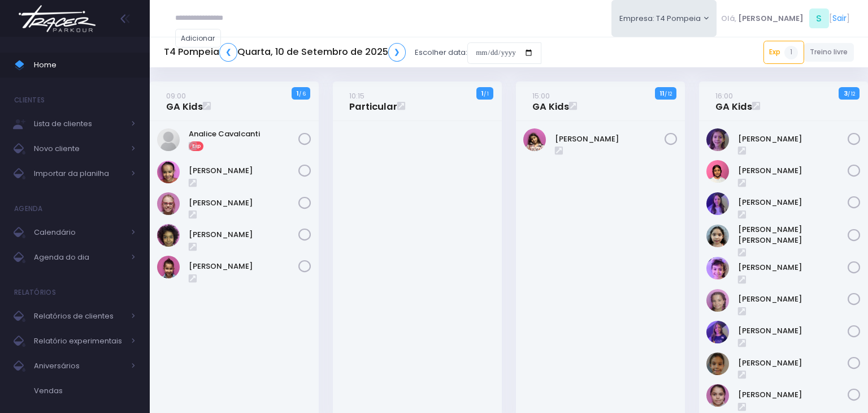 This screenshot has height=413, width=868. Describe the element at coordinates (79, 232) in the screenshot. I see `span: Calendário` at that location.